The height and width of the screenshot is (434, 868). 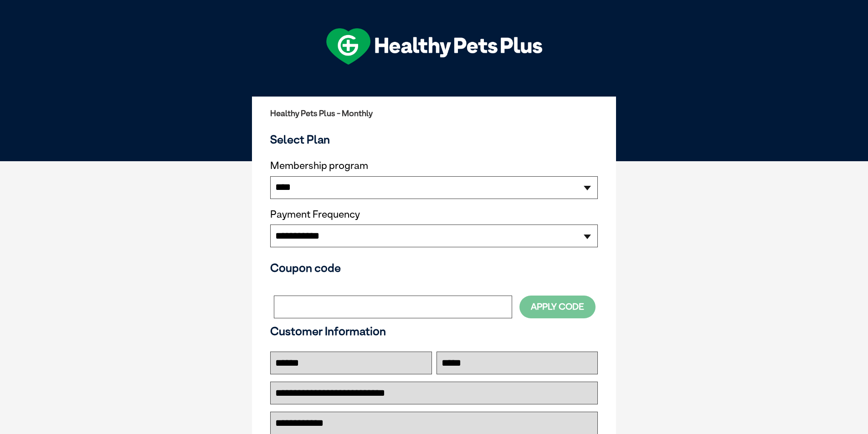 I want to click on h3: Customer Information, so click(x=434, y=331).